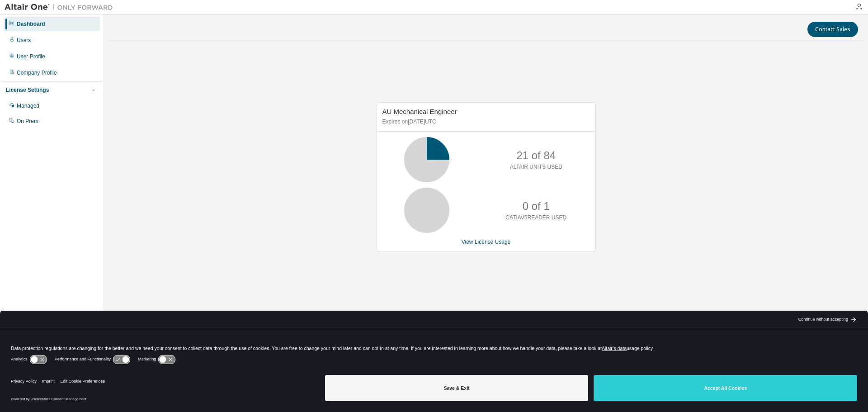 This screenshot has width=868, height=412. Describe the element at coordinates (536, 167) in the screenshot. I see `p: ALTAIR UNITS USED` at that location.